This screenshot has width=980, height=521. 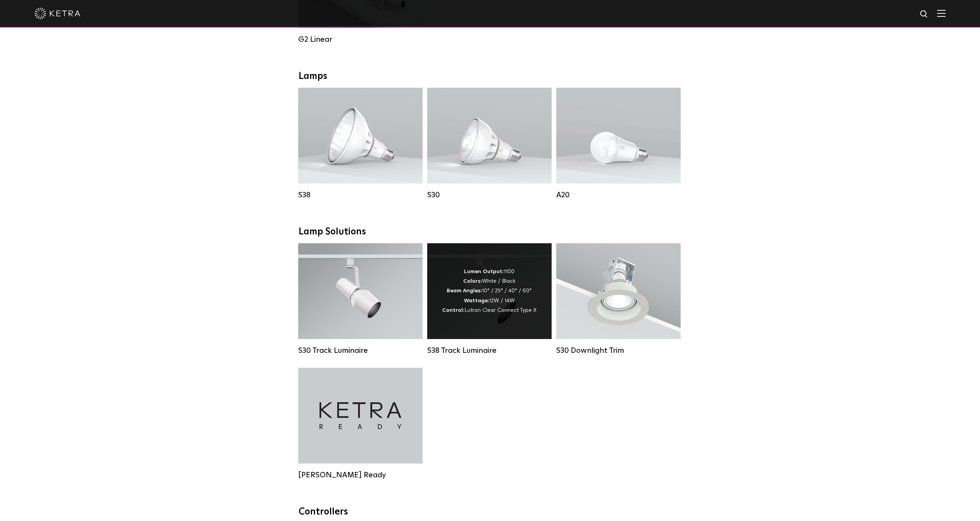 What do you see at coordinates (618, 350) in the screenshot?
I see `div: S30 Downlight Trim` at bounding box center [618, 350].